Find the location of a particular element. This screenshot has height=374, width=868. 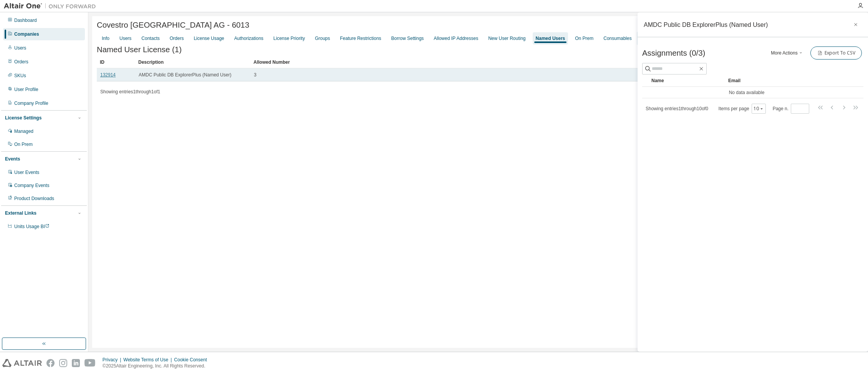

div: Dashboard is located at coordinates (25, 20).